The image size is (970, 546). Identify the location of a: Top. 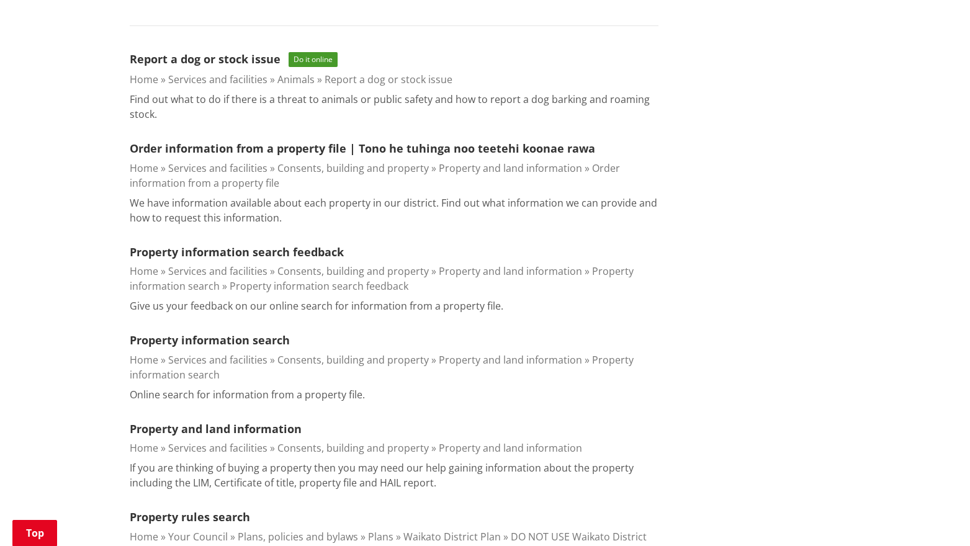
(35, 533).